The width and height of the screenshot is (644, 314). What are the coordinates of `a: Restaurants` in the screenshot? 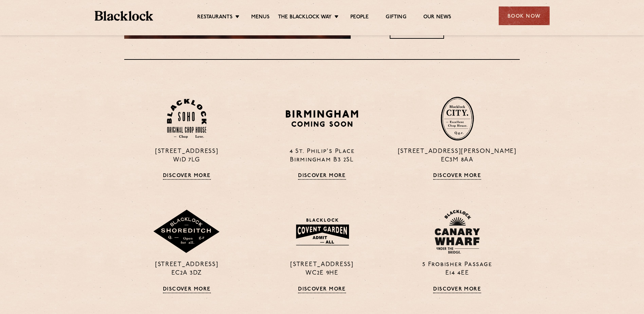 It's located at (215, 18).